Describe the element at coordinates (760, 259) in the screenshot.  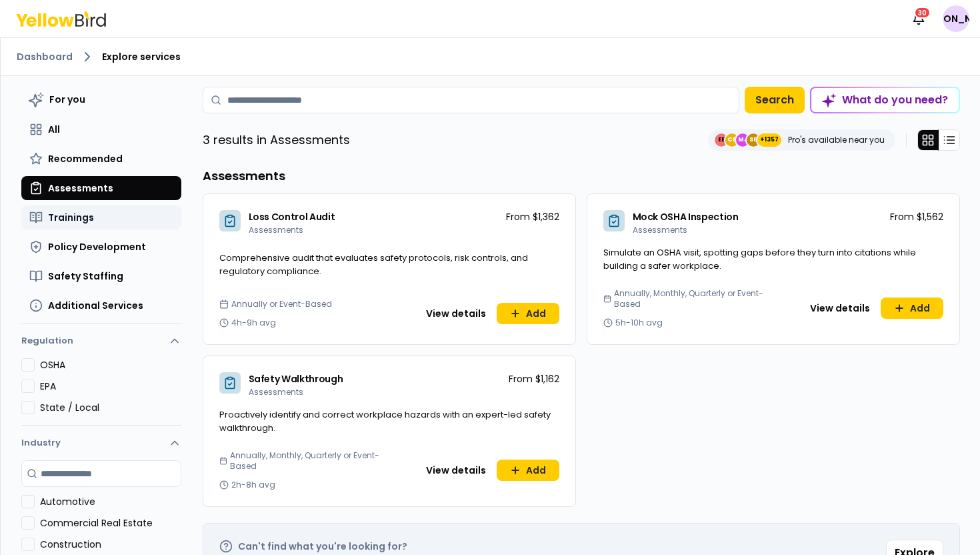
I see `span: Simulate an OSHA visit, spotting gaps before they turn into citations while building a safer work...` at that location.